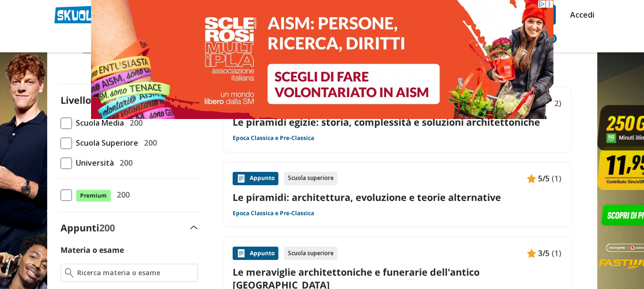 This screenshot has width=644, height=289. Describe the element at coordinates (544, 253) in the screenshot. I see `span: 3/5` at that location.